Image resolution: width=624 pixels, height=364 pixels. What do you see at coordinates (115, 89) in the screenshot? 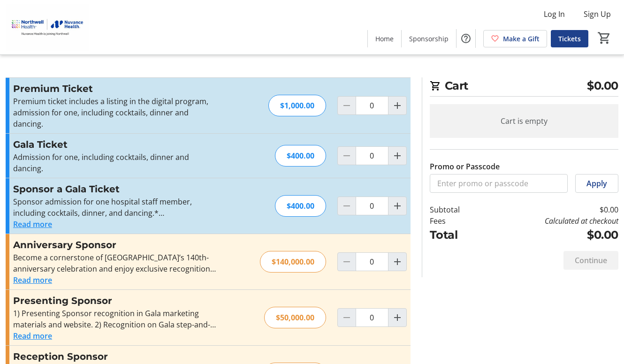
I see `h3: Premium Ticket` at bounding box center [115, 89].